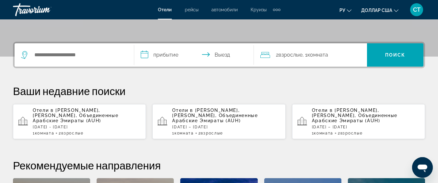  What do you see at coordinates (305, 55) in the screenshot?
I see `font: , 1` at bounding box center [305, 55].